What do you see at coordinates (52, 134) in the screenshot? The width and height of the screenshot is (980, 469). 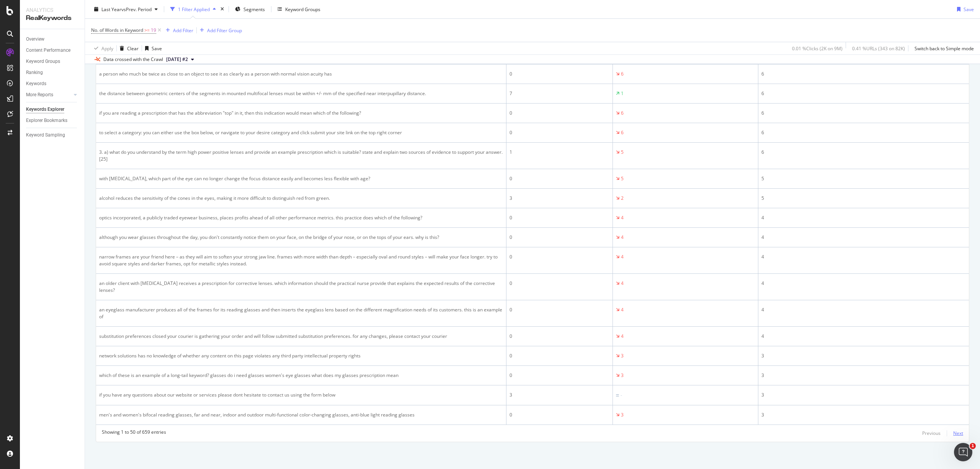 I see `a: Keyword Sampling` at bounding box center [52, 134].